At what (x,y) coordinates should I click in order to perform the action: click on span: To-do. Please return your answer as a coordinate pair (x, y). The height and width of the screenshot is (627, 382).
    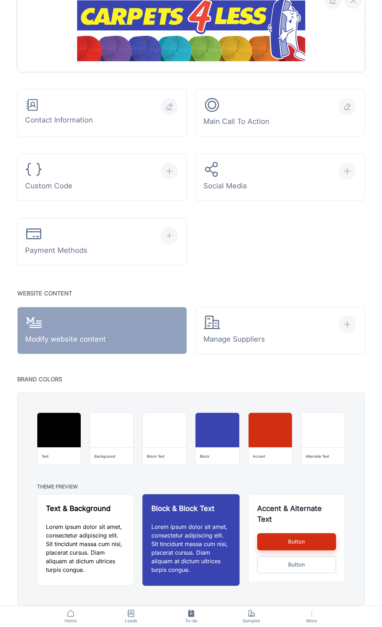
    Looking at the image, I should click on (191, 621).